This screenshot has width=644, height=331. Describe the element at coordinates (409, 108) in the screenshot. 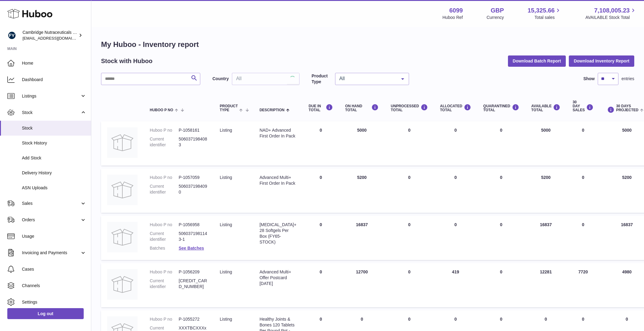

I see `div: UNPROCESSED Total` at that location.